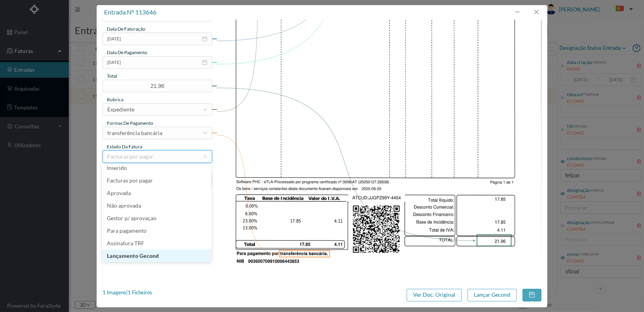 Image resolution: width=644 pixels, height=312 pixels. Describe the element at coordinates (157, 256) in the screenshot. I see `li: Lançamento Gecond` at that location.